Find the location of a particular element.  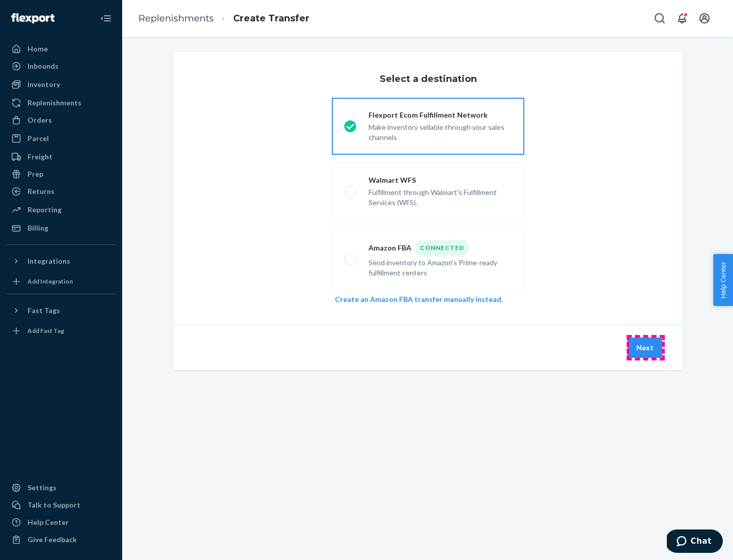

div: Fast Tags is located at coordinates (44, 311).